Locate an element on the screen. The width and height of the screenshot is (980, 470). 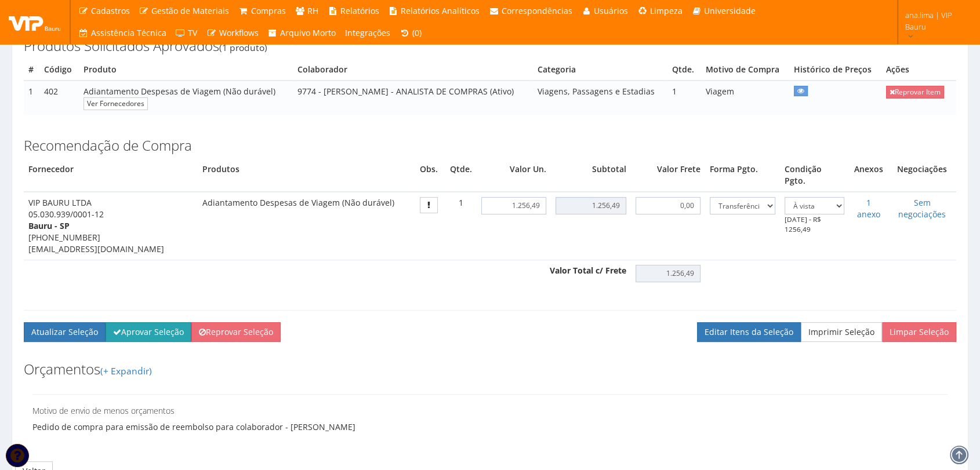
td: Viagens, Passagens e Estadias is located at coordinates (600, 97).